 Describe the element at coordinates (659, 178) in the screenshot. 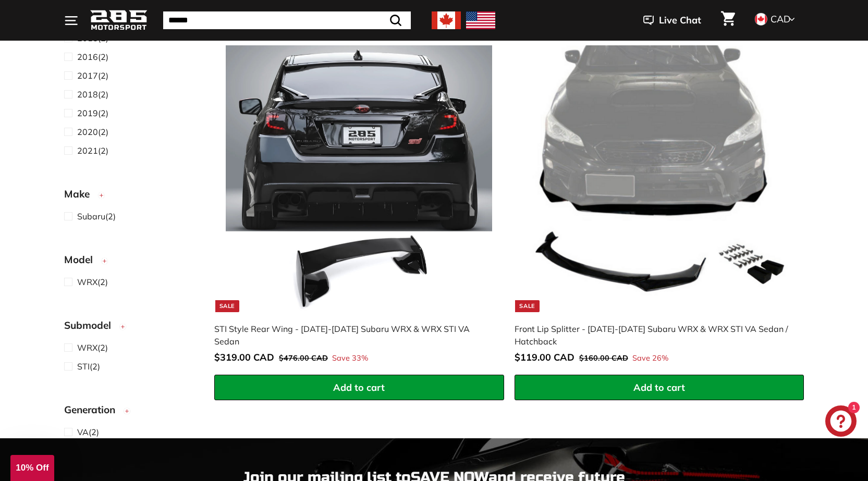

I see `img: subaru impreza front lip` at that location.